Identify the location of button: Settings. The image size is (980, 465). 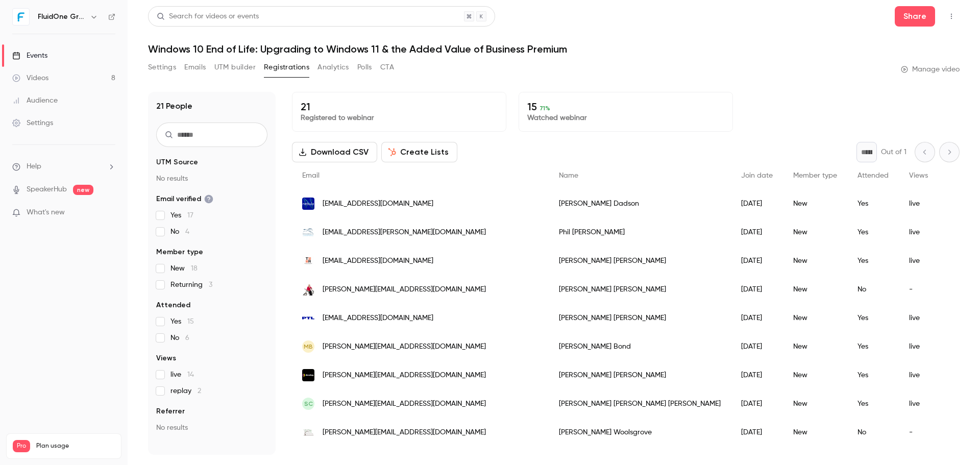
(162, 68).